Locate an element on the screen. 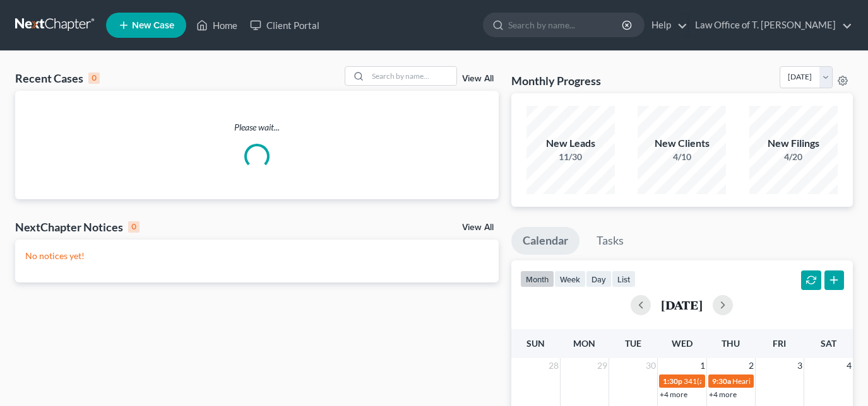  div: Recent Cases is located at coordinates (57, 78).